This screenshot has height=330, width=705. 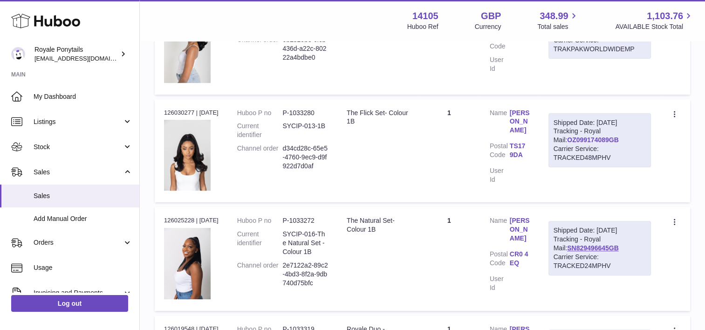 What do you see at coordinates (78, 147) in the screenshot?
I see `span: Stock` at bounding box center [78, 147].